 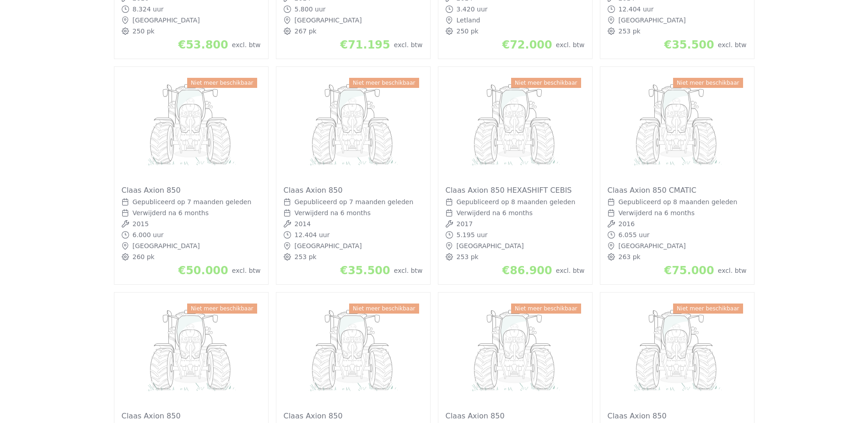 What do you see at coordinates (515, 190) in the screenshot?
I see `div: Claas Axion 850 HEXASHIFT CEBIS` at bounding box center [515, 190].